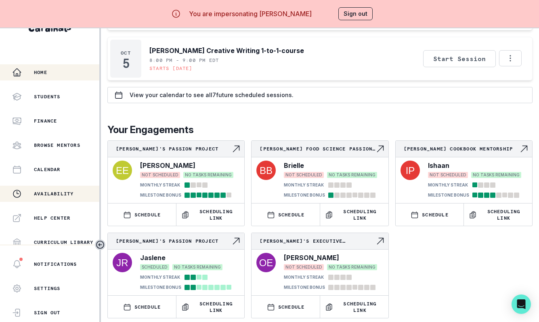 Image resolution: width=539 pixels, height=322 pixels. Describe the element at coordinates (47, 169) in the screenshot. I see `p: Calendar` at that location.